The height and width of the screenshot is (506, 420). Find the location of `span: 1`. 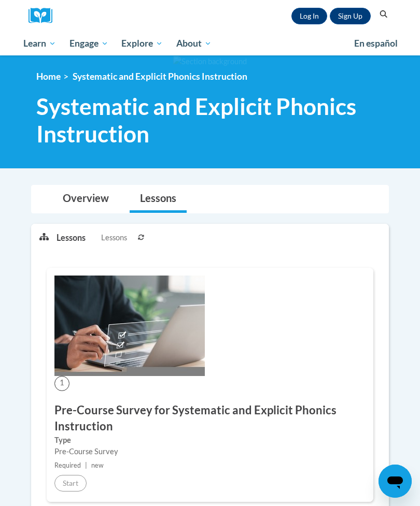

span: 1 is located at coordinates (62, 383).